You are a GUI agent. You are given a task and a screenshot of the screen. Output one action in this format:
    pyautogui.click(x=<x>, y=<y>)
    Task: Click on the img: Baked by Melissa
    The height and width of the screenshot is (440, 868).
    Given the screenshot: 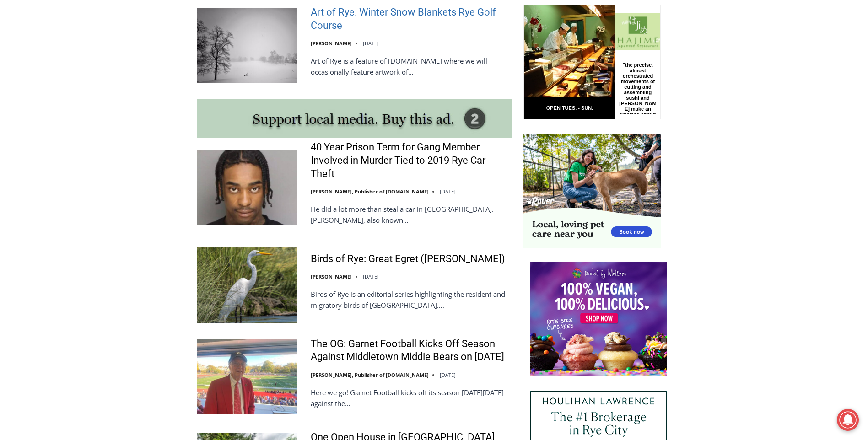 What is the action you would take?
    pyautogui.click(x=599, y=319)
    